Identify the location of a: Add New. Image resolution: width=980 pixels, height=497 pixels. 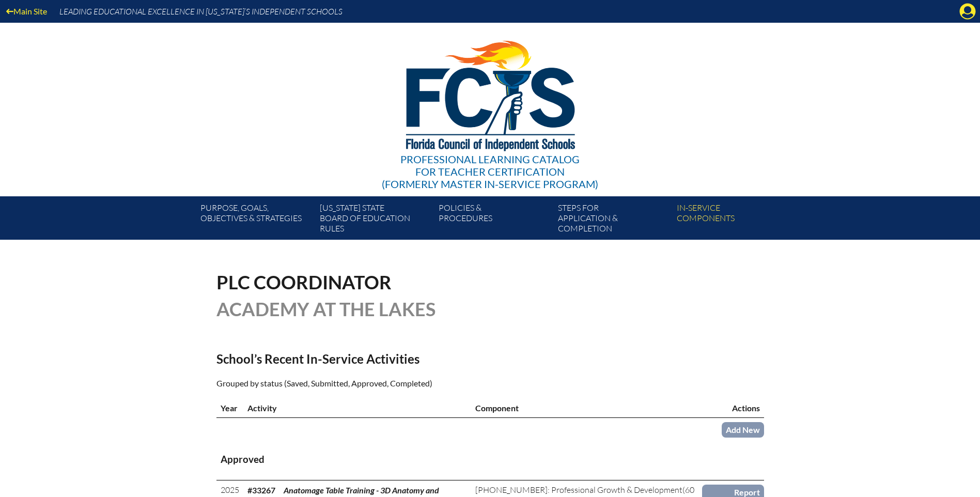
(743, 429).